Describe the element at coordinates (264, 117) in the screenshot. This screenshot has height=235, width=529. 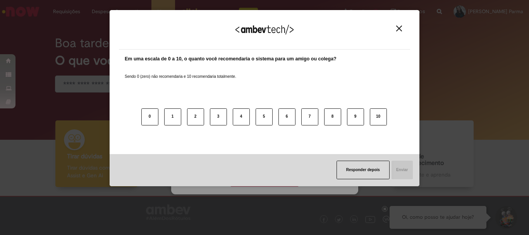
I see `button: 5` at that location.